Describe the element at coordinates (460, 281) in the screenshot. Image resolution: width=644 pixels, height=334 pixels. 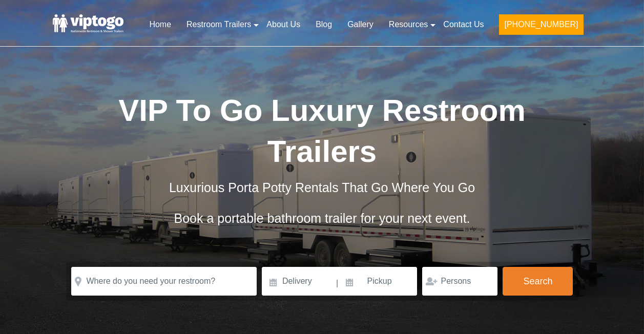
I see `input: Persons` at that location.